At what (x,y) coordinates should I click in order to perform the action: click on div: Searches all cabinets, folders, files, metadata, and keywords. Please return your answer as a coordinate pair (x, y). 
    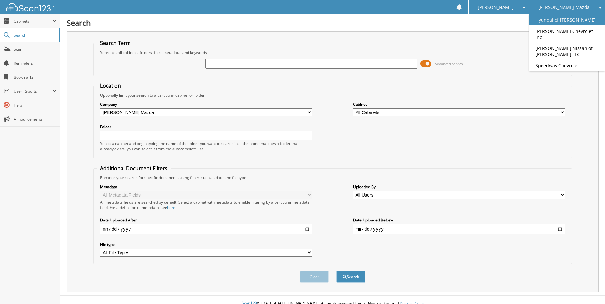
    Looking at the image, I should click on (333, 52).